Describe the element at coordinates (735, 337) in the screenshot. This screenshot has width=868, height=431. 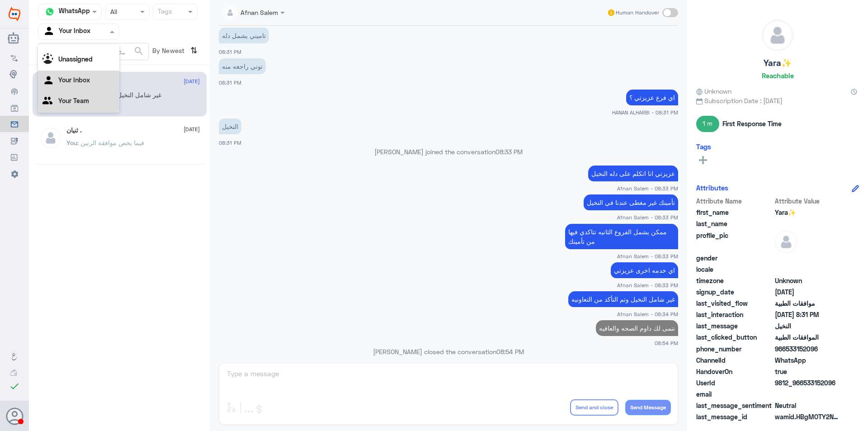
I see `span: last_clicked_button` at that location.